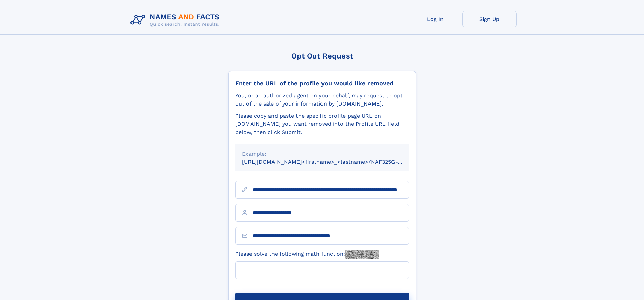  Describe the element at coordinates (322, 154) in the screenshot. I see `div: Example:` at that location.